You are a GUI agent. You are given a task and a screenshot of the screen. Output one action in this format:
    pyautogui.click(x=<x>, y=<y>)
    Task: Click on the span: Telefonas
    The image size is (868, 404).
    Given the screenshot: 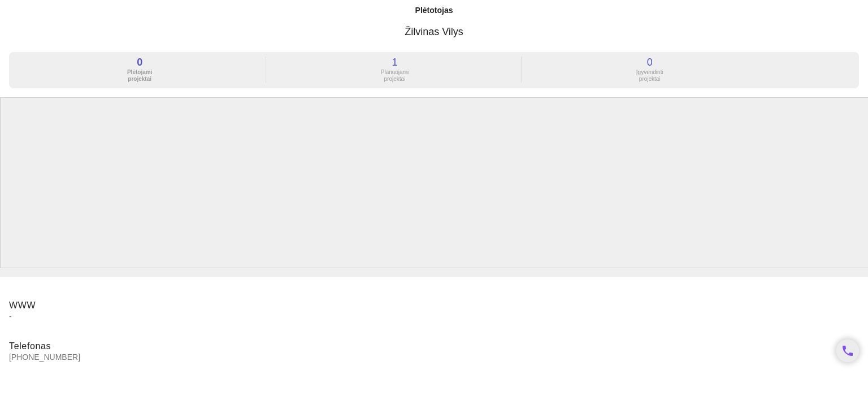 What is the action you would take?
    pyautogui.click(x=30, y=345)
    